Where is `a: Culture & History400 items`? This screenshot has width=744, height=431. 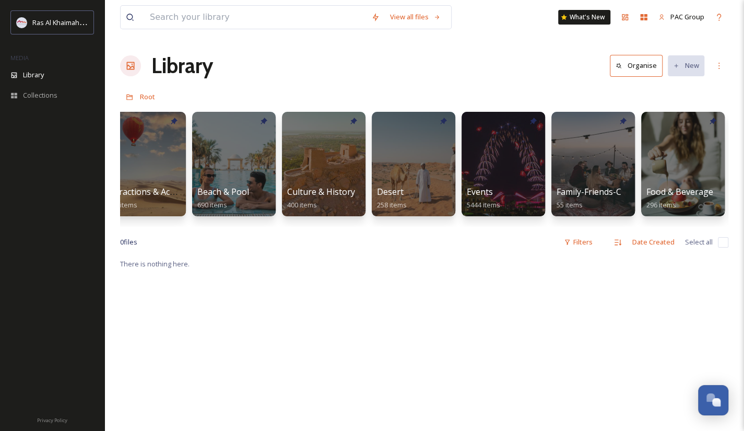 a: Culture & History400 items is located at coordinates (321, 198).